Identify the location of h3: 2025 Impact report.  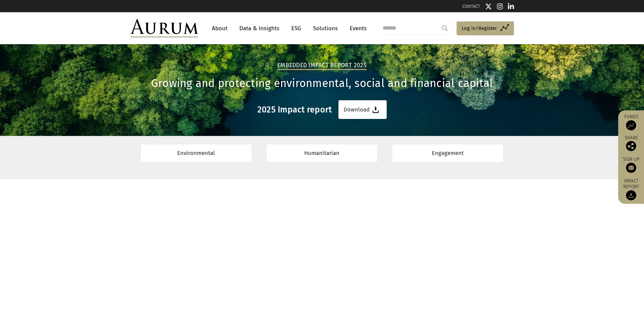
(295, 109).